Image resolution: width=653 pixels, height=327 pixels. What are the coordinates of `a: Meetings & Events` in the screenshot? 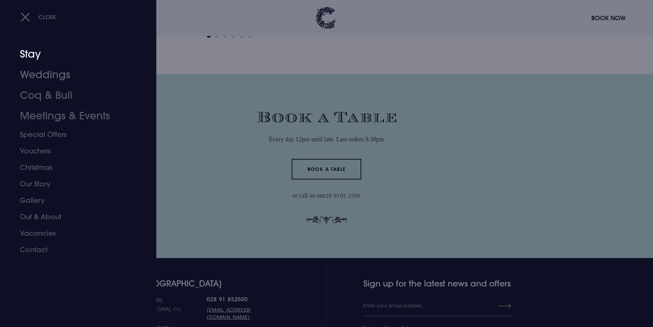 It's located at (74, 116).